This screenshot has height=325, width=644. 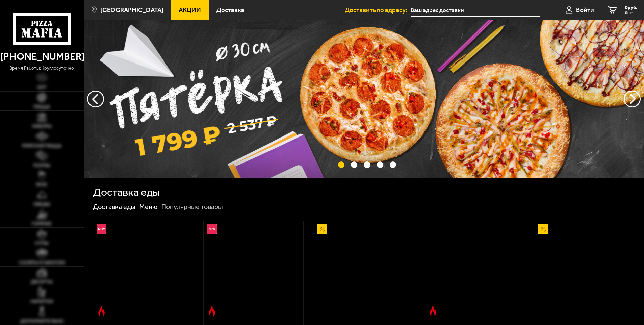 What do you see at coordinates (253, 270) in the screenshot?
I see `a: НовинкаОстрое блюдоРимская с мясным ассорти` at bounding box center [253, 270].